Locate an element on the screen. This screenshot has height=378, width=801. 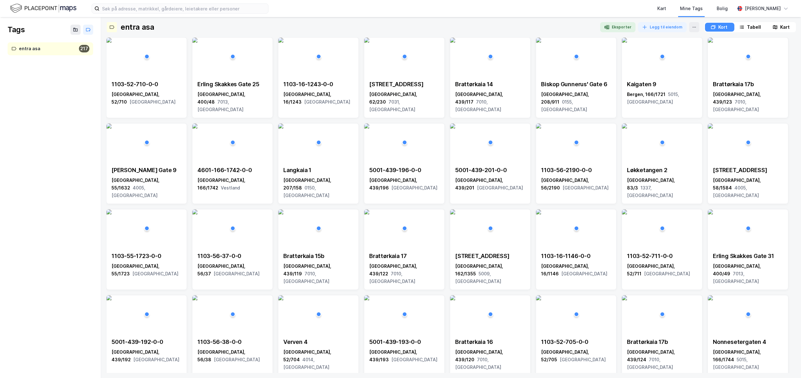
img: logo.f888ab2527a4732fd821a326f86c7f29.svg is located at coordinates (43, 8).